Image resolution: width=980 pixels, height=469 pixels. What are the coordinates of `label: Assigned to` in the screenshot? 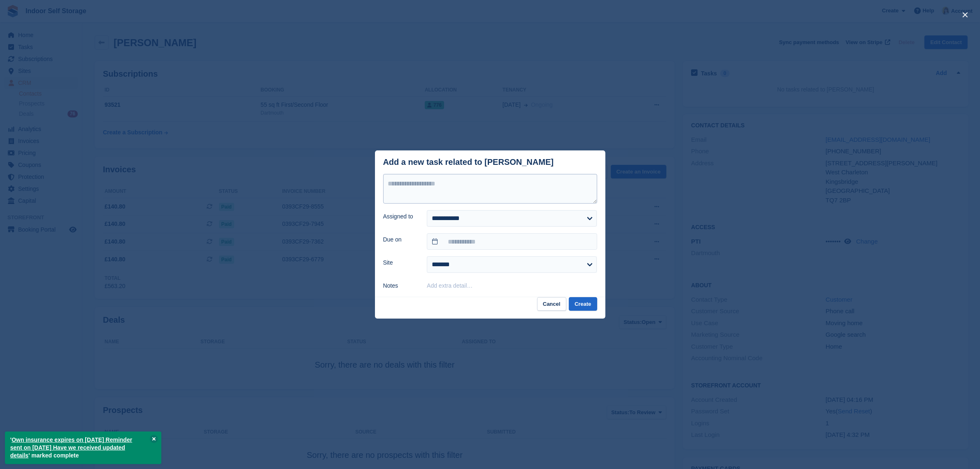 It's located at (400, 216).